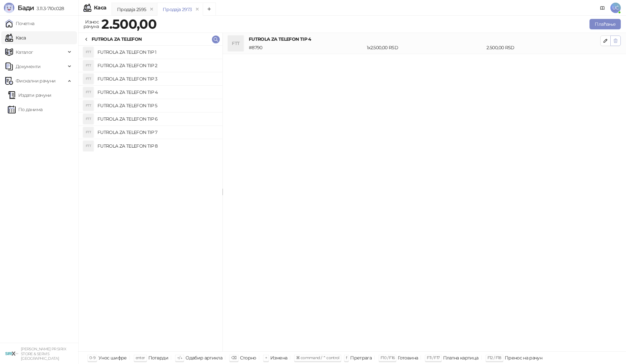  I want to click on span: ⌘ command / ⌃ control, so click(318, 358).